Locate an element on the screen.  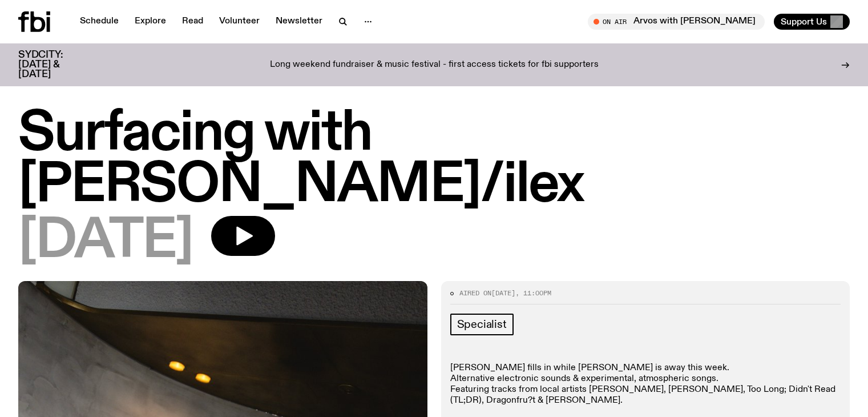
span: Aired on is located at coordinates (476, 293).